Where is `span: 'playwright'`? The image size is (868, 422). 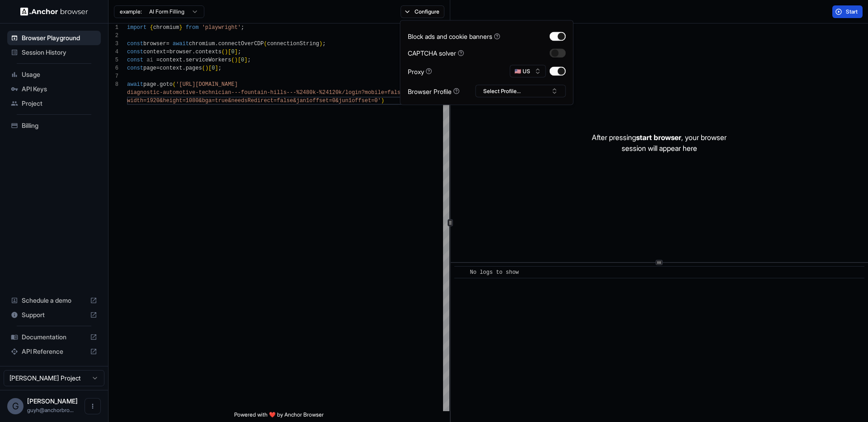
span: 'playwright' is located at coordinates (221, 28).